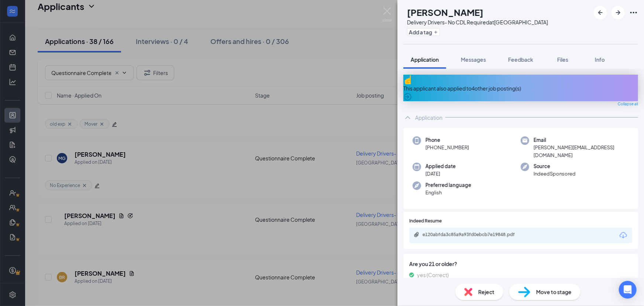 This screenshot has height=306, width=644. Describe the element at coordinates (426, 221) in the screenshot. I see `span: Indeed Resume` at that location.